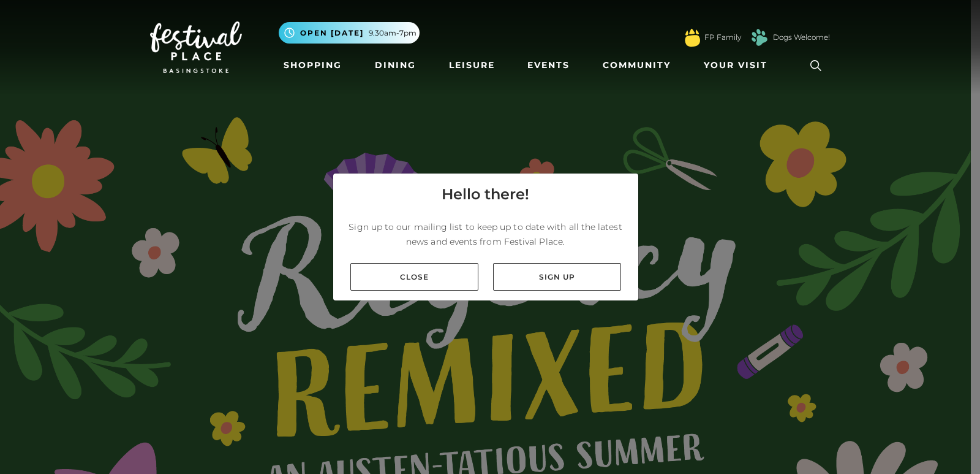  Describe the element at coordinates (637, 65) in the screenshot. I see `a: Community` at that location.